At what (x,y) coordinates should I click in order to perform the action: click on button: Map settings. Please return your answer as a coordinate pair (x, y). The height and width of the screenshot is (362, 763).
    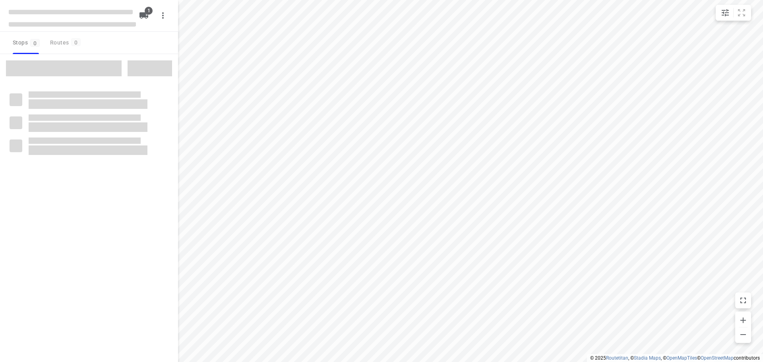
    Looking at the image, I should click on (725, 13).